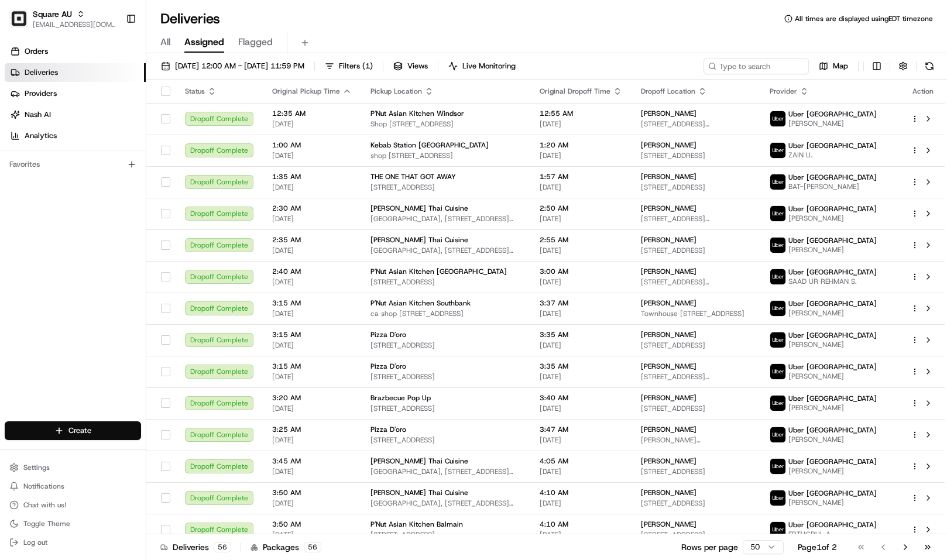 The height and width of the screenshot is (560, 947). I want to click on span: Settings, so click(36, 467).